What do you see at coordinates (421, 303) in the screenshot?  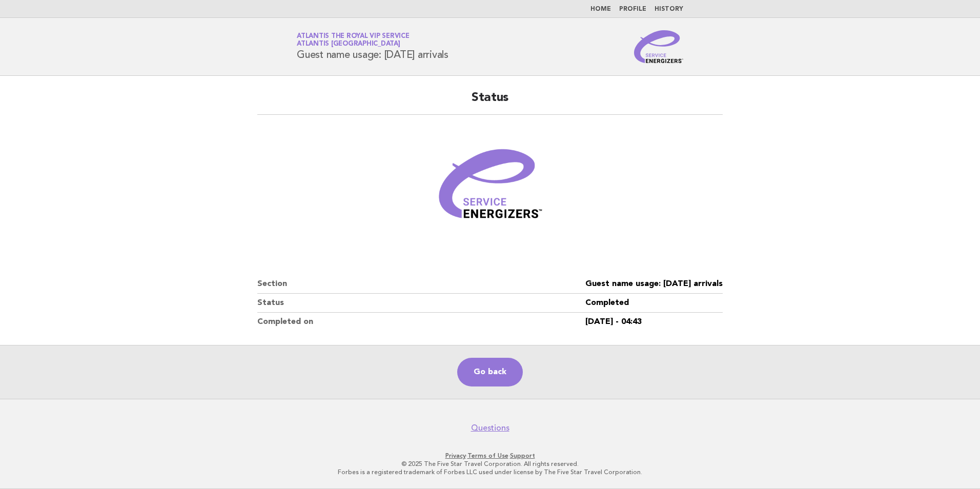 I see `dt: Status` at bounding box center [421, 303].